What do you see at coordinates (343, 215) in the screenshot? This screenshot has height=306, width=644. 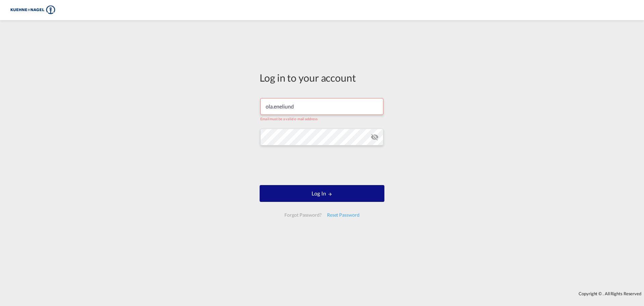 I see `div: Reset Password` at bounding box center [343, 215].